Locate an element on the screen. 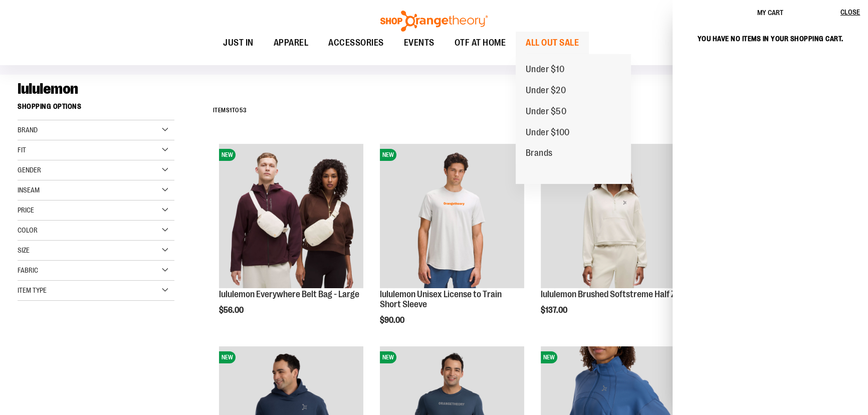 The width and height of the screenshot is (868, 415). span: 53 is located at coordinates (243, 110).